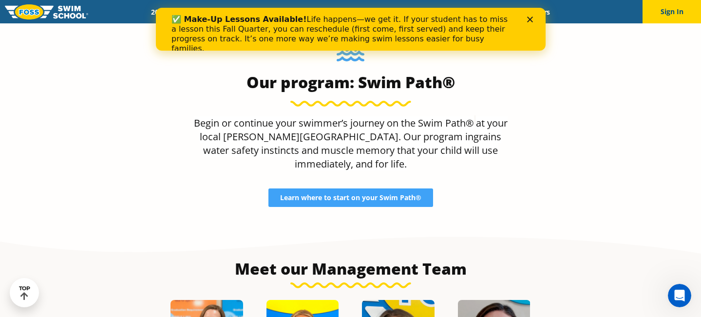  I want to click on b: ✅ Make-Up Lessons Available!, so click(83, 11).